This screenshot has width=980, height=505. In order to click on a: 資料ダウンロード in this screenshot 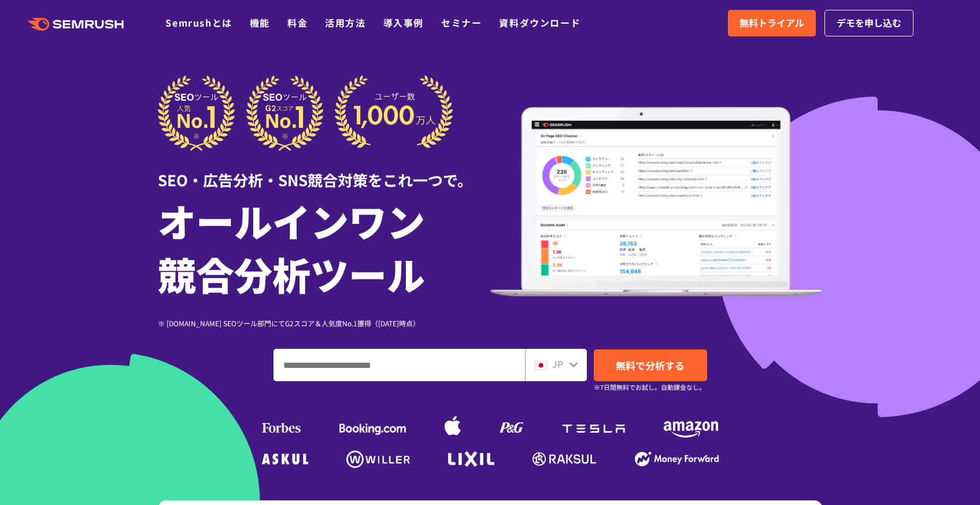, I will do `click(539, 23)`.